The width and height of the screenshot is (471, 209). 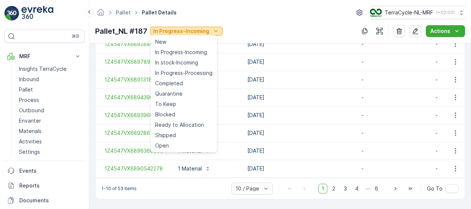 I want to click on p: Pallet, so click(x=26, y=90).